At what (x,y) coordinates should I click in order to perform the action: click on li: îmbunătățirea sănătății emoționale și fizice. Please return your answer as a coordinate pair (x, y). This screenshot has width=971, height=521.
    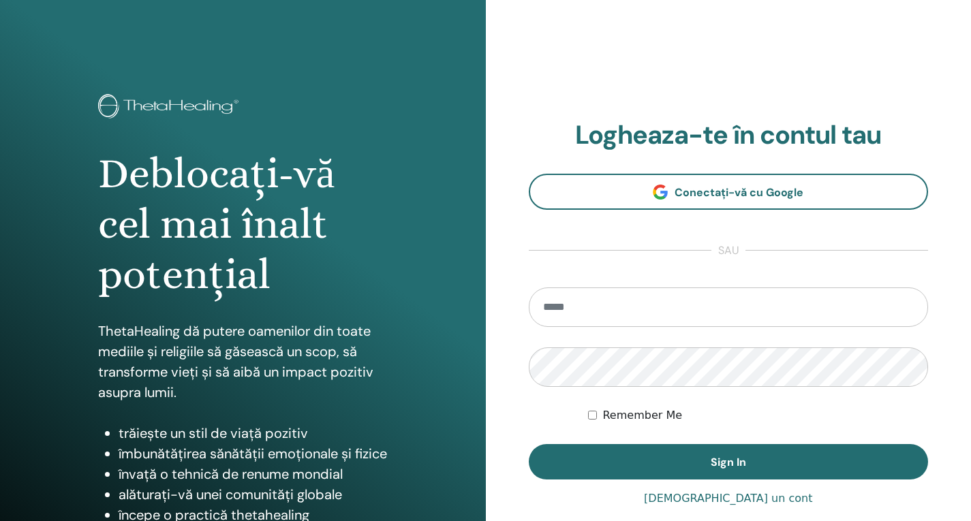
    Looking at the image, I should click on (253, 454).